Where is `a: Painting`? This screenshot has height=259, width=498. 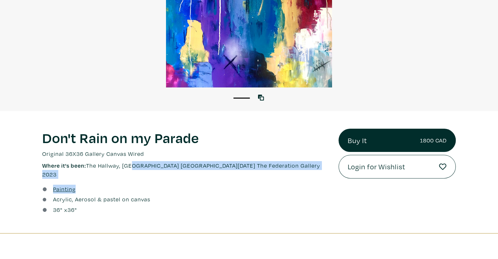
a: Painting is located at coordinates (64, 189).